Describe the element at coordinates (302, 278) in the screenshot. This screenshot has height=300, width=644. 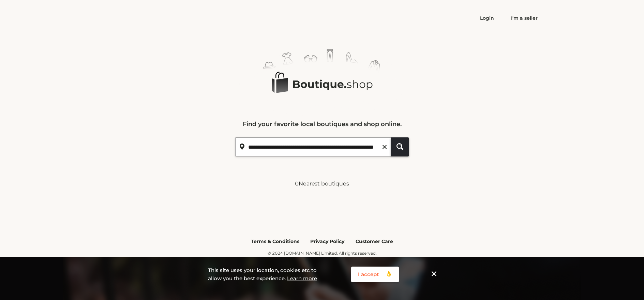
I see `a: Learn more` at that location.